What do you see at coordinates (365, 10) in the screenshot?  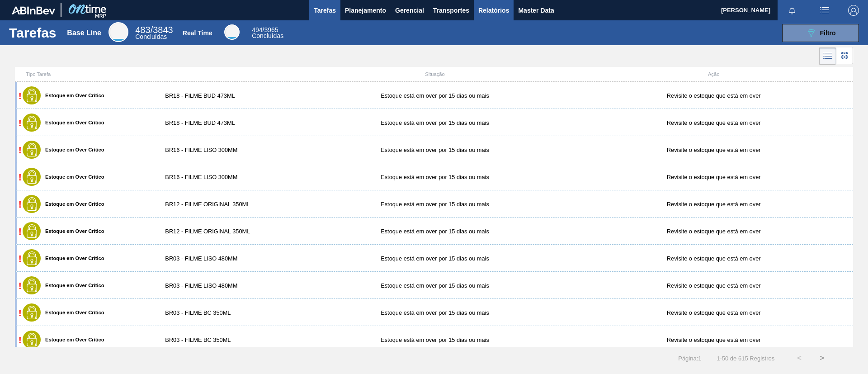 I see `span: Planejamento` at bounding box center [365, 10].